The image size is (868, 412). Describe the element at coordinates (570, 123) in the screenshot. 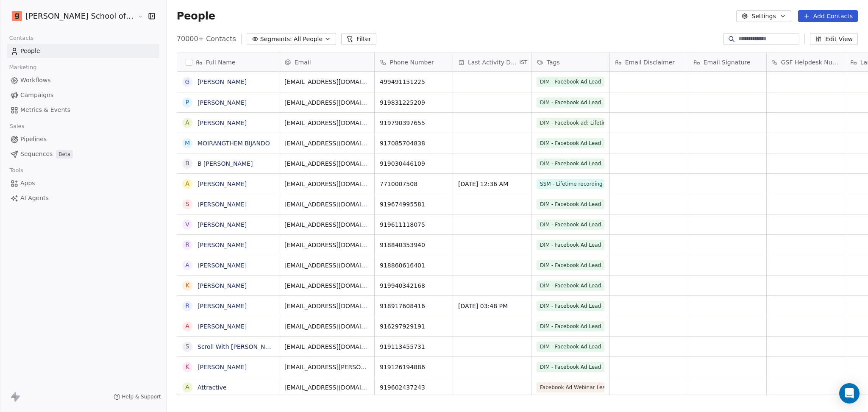

I see `span: DIM - Facebook ad: Lifetime Recording` at that location.